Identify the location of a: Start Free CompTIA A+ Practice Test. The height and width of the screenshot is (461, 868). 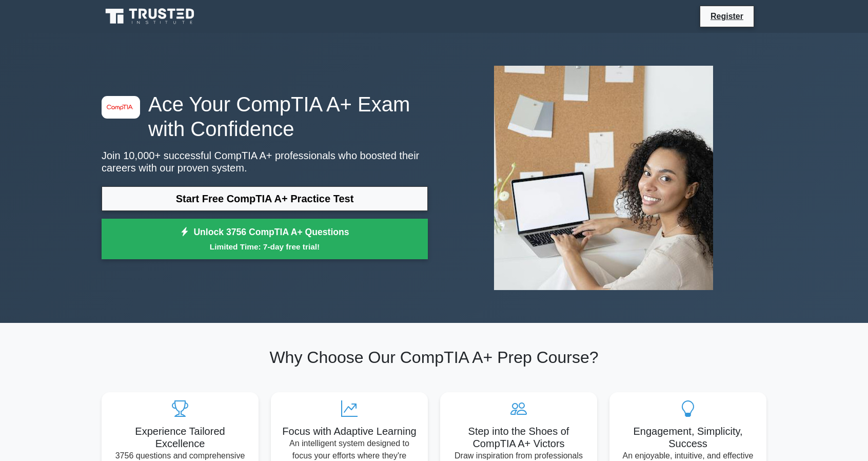
(265, 199).